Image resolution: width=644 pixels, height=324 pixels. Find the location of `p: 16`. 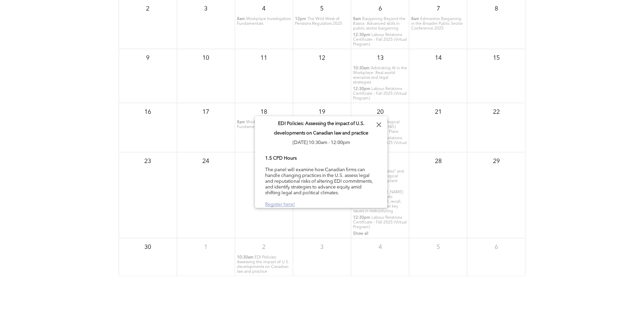

p: 16 is located at coordinates (147, 112).